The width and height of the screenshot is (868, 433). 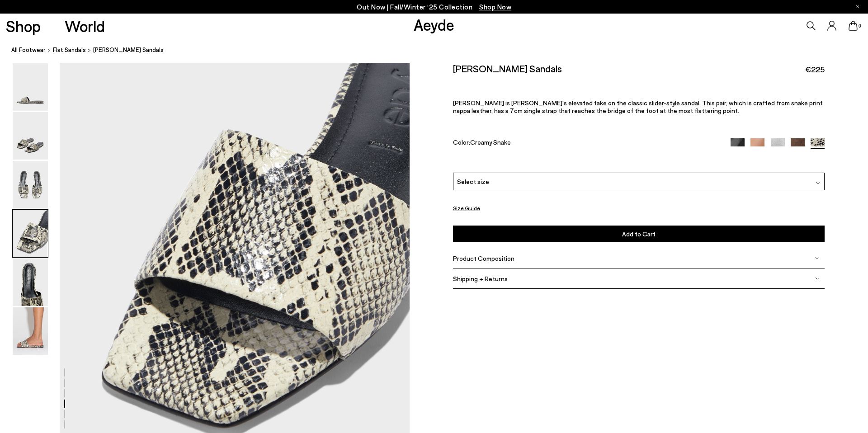 What do you see at coordinates (852, 25) in the screenshot?
I see `a: 0` at bounding box center [852, 25].